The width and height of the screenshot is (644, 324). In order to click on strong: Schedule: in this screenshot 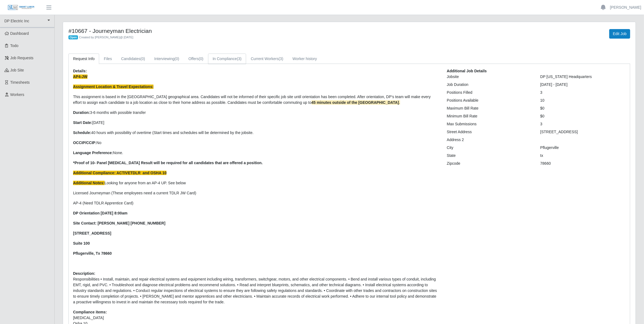, I will do `click(82, 133)`.